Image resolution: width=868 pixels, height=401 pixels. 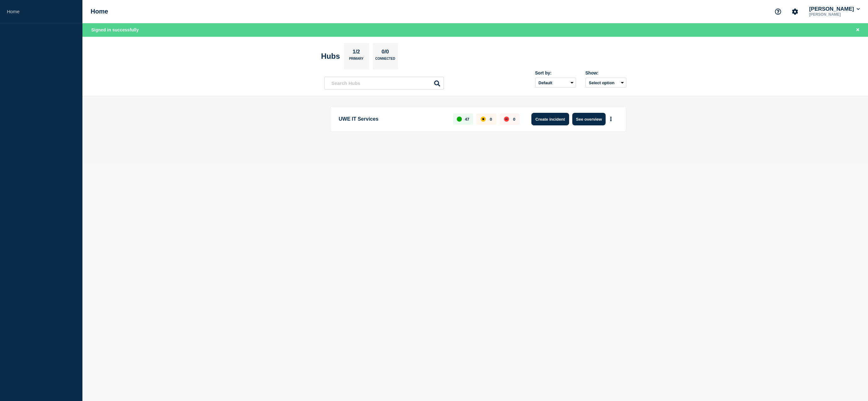 What do you see at coordinates (606, 83) in the screenshot?
I see `button: Select option` at bounding box center [606, 83].